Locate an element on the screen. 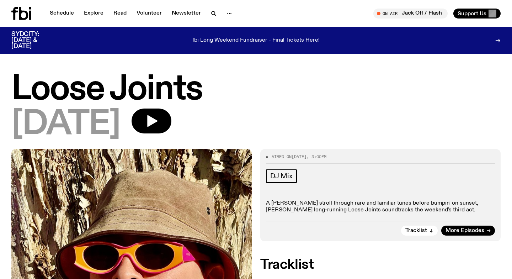  span: Aired on is located at coordinates (282, 156).